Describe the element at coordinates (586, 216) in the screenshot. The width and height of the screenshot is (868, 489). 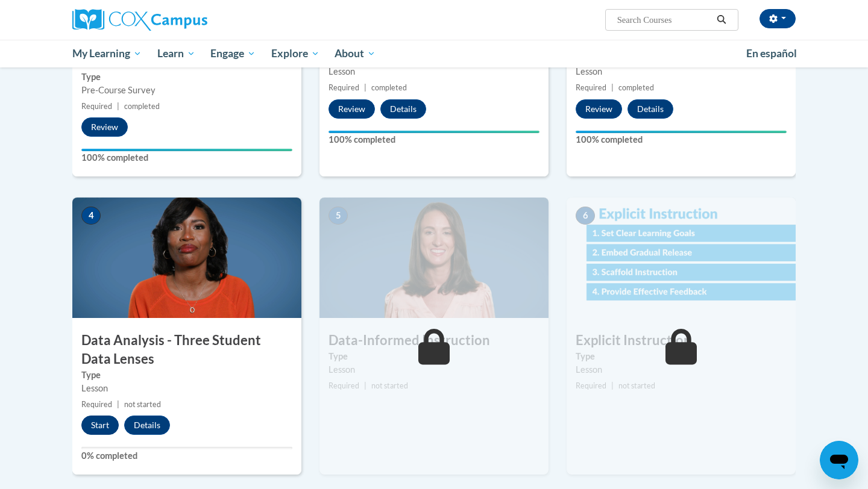
I see `span: 6` at that location.